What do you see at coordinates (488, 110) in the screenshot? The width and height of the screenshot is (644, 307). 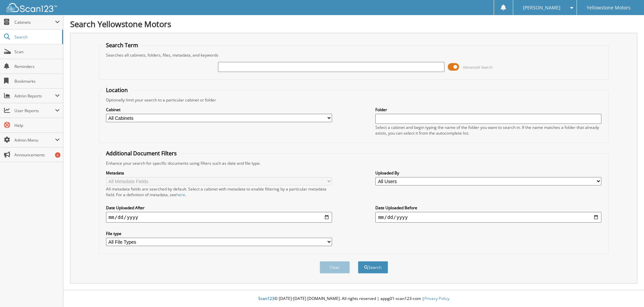 I see `label: Folder` at bounding box center [488, 110].